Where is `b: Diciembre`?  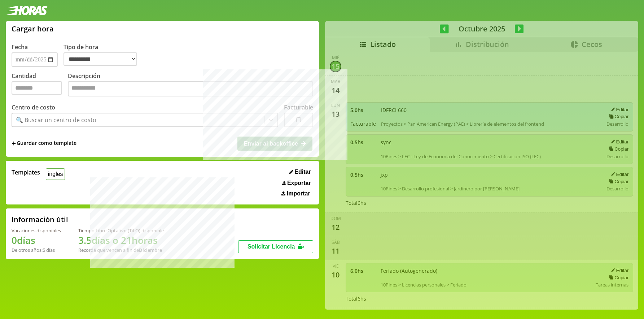
b: Diciembre is located at coordinates (150, 250).